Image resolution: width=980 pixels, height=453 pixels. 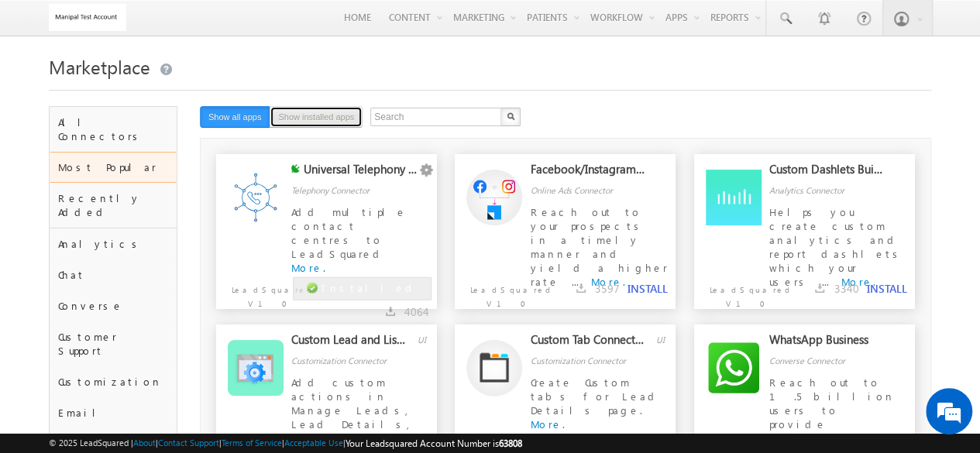 I want to click on span: Your Leadsquared Account Number is, so click(x=433, y=443).